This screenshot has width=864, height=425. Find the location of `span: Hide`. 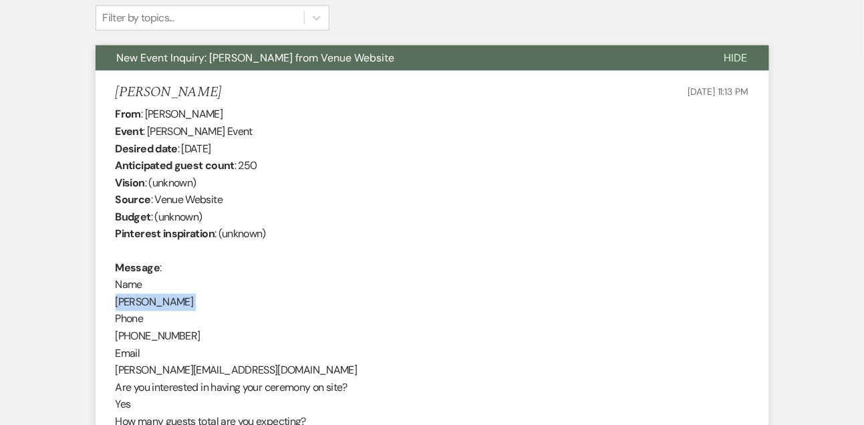

span: Hide is located at coordinates (735, 57).